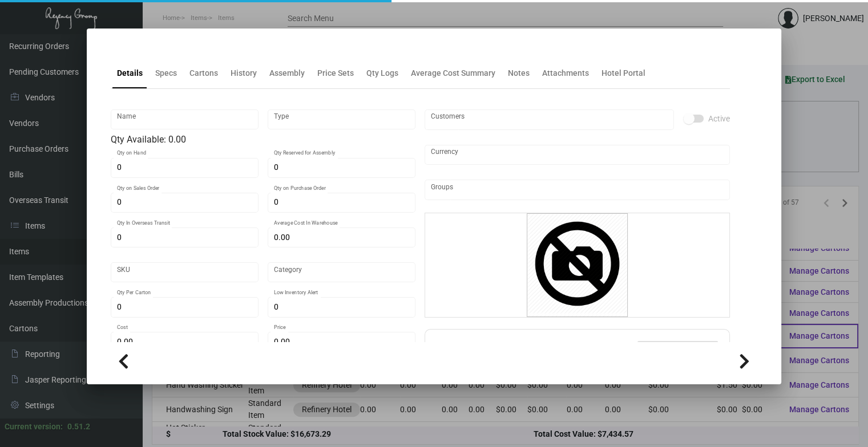 This screenshot has height=447, width=868. I want to click on div: Cartons, so click(203, 73).